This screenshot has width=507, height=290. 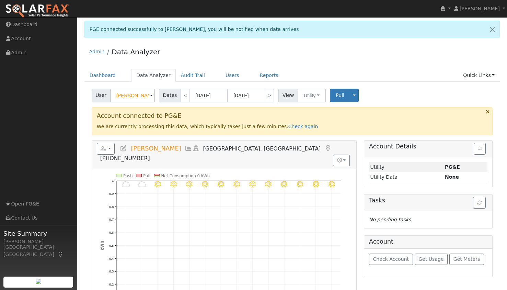 What do you see at coordinates (196, 148) in the screenshot?
I see `a: Login As (last Never)` at bounding box center [196, 148].